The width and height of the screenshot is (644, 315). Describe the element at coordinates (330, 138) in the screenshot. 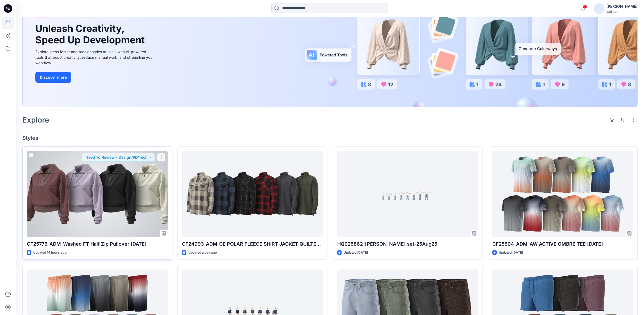

I see `h4: Styles` at that location.